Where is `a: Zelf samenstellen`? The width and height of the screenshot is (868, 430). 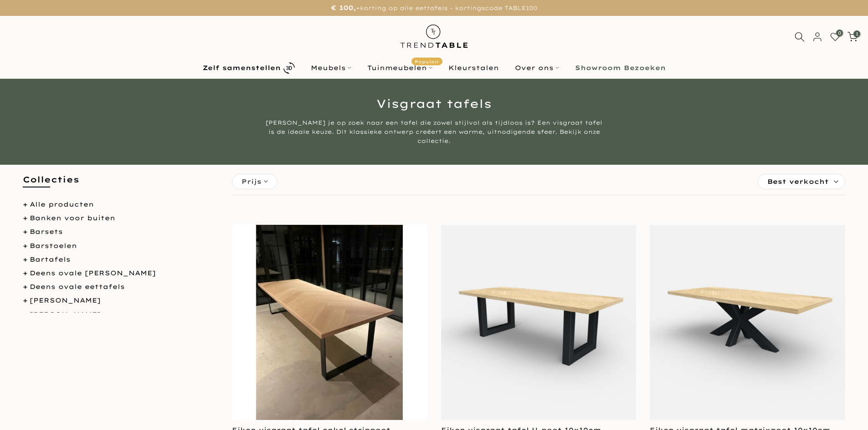
a: Zelf samenstellen is located at coordinates (248, 68).